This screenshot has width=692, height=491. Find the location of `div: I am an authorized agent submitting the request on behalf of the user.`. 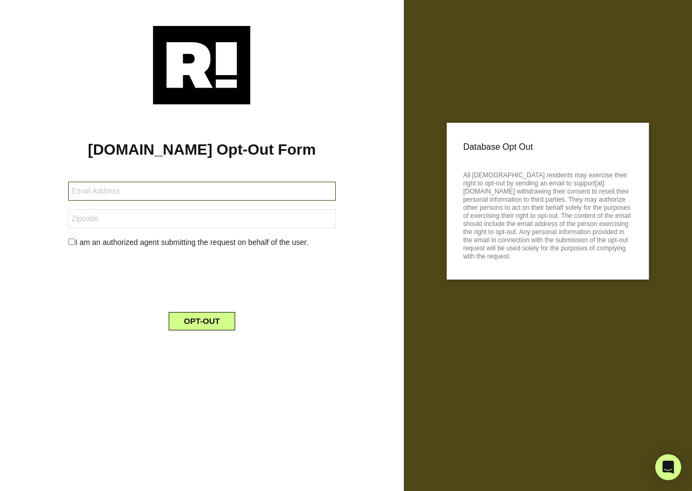

div: I am an authorized agent submitting the request on behalf of the user. is located at coordinates (202, 242).